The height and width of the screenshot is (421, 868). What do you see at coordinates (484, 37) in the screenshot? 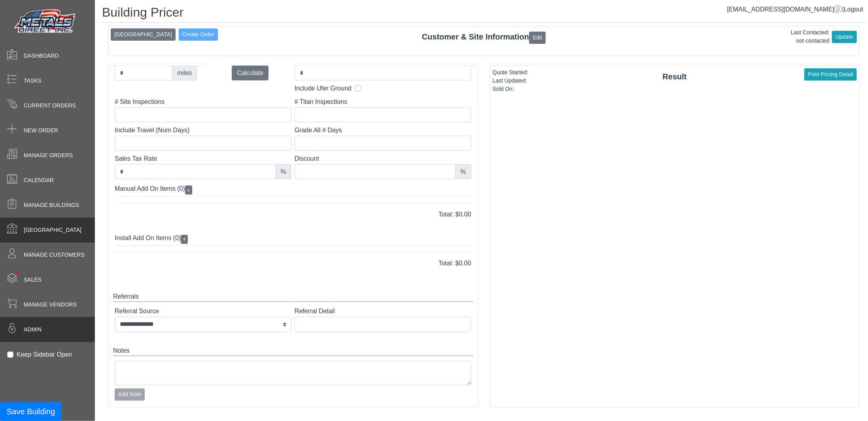
I see `div: Customer & Site Information` at bounding box center [484, 37].